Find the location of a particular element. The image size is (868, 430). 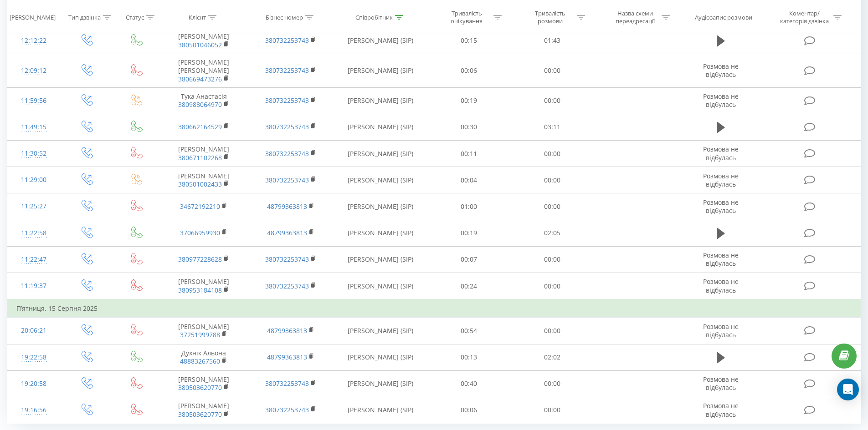

div: 11:25:27 is located at coordinates (34, 206).